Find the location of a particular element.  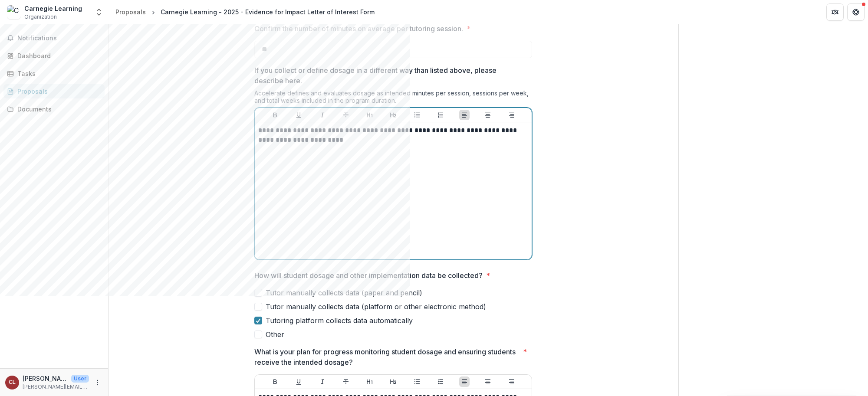

nav: breadcrumb is located at coordinates (245, 12).